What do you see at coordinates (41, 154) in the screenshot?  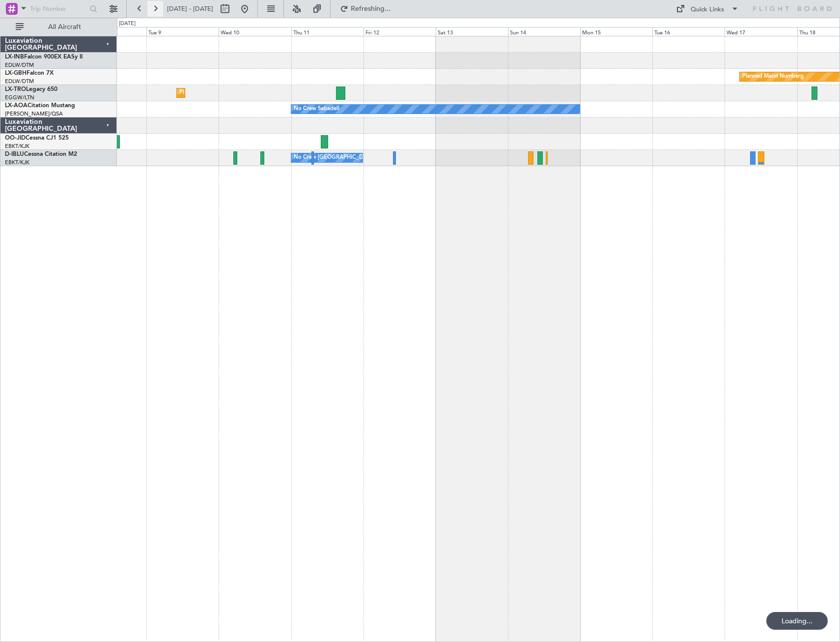 I see `a: D-IBLUCessna Citation M2` at bounding box center [41, 154].